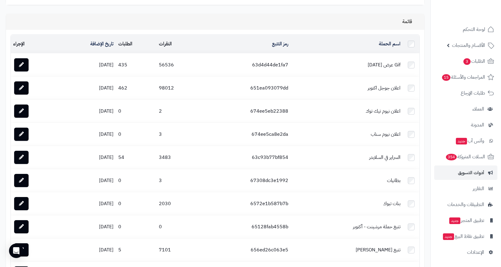 The width and height of the screenshot is (501, 267). Describe the element at coordinates (346, 134) in the screenshot. I see `td: اعلان نيوم سناب` at that location.